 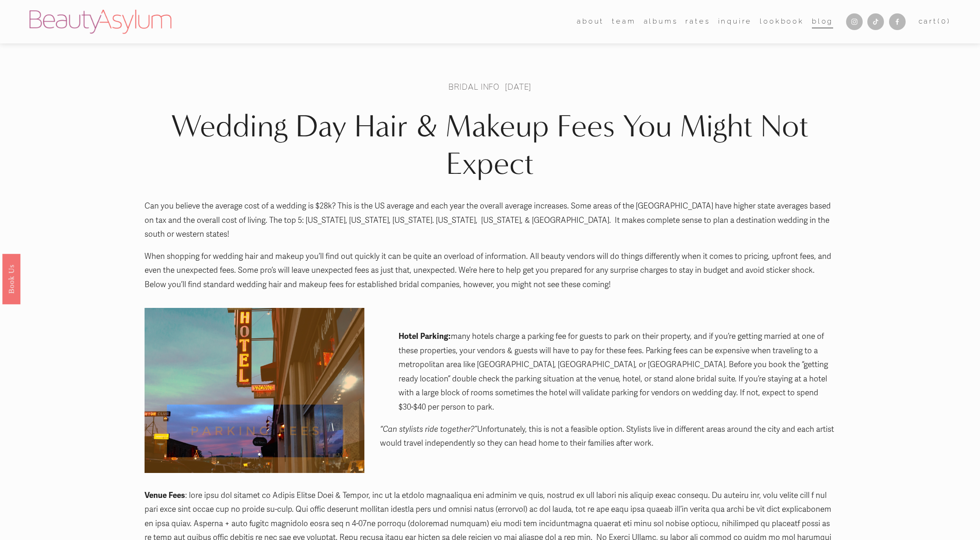 What do you see at coordinates (490, 220) in the screenshot?
I see `p: Can you believe the average cost of a wedding is $28k? This is the US average and each year the o...` at bounding box center [490, 220].